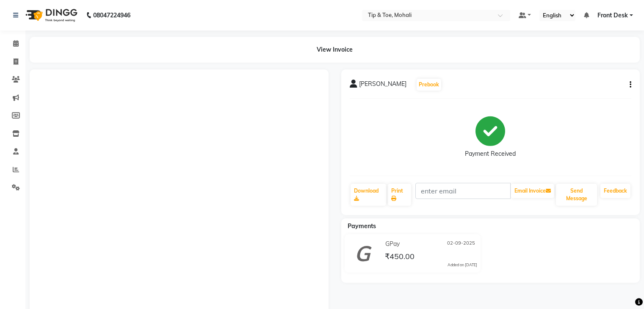 The width and height of the screenshot is (644, 309). I want to click on a: Print, so click(399, 194).